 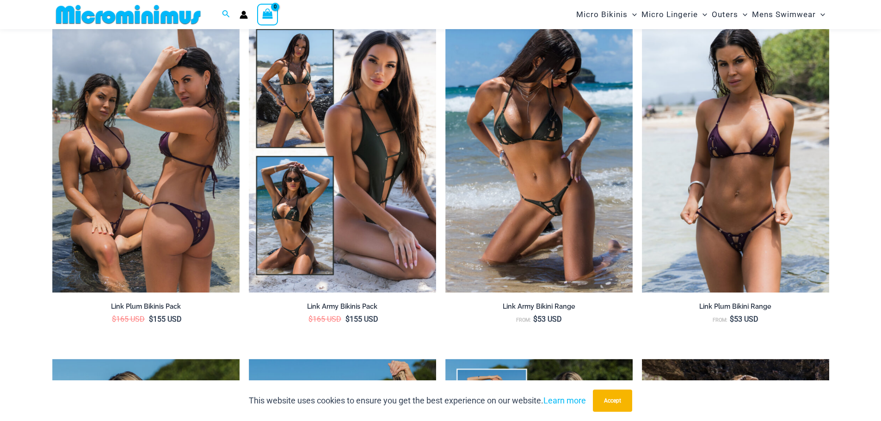 What do you see at coordinates (342, 152) in the screenshot?
I see `a: Link Army PackLink Army 3070 Tri Top 2031 Cheeky 06Link Army 3070 Tri Top 2031 Cheeky 06` at bounding box center [342, 152].